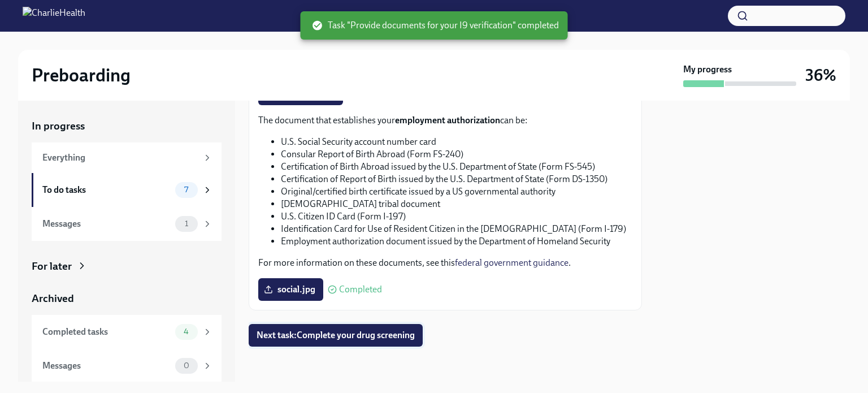  I want to click on li: U.S. Citizen ID Card (Form I-197), so click(457, 217).